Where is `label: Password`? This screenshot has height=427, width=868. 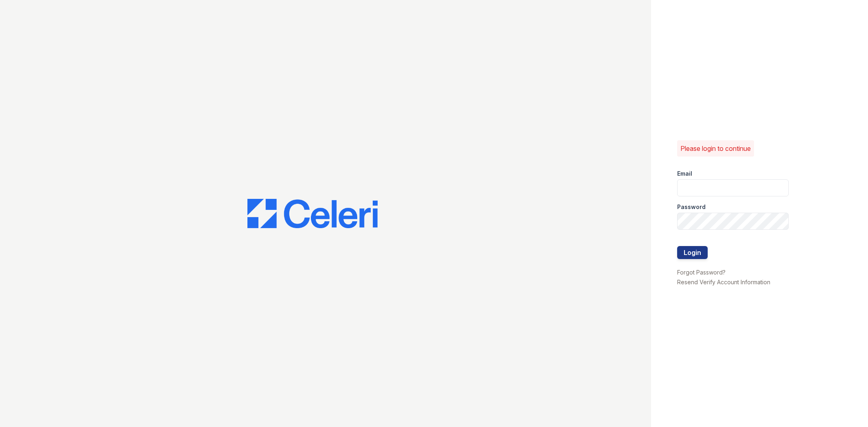 label: Password is located at coordinates (691, 207).